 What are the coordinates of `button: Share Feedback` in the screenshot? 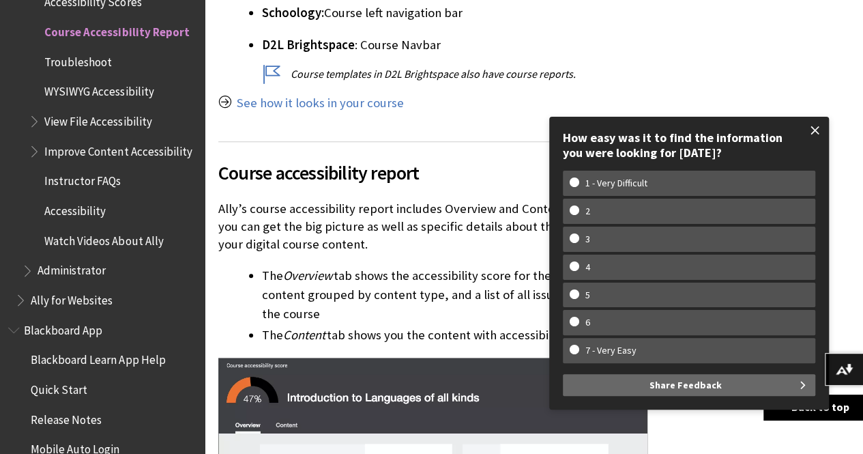 It's located at (689, 385).